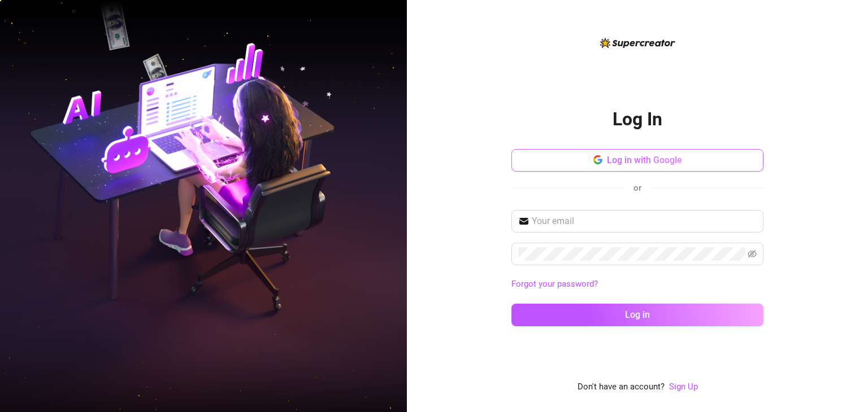 Image resolution: width=868 pixels, height=412 pixels. I want to click on input: Your email, so click(645, 221).